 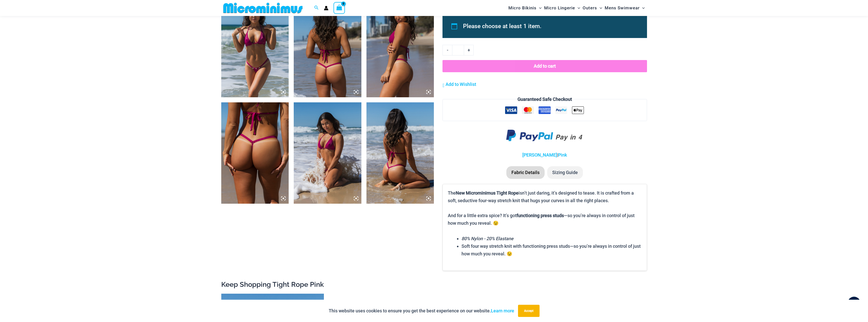 I want to click on a: Mens SwimwearMenu ToggleMenu Toggle, so click(x=624, y=8).